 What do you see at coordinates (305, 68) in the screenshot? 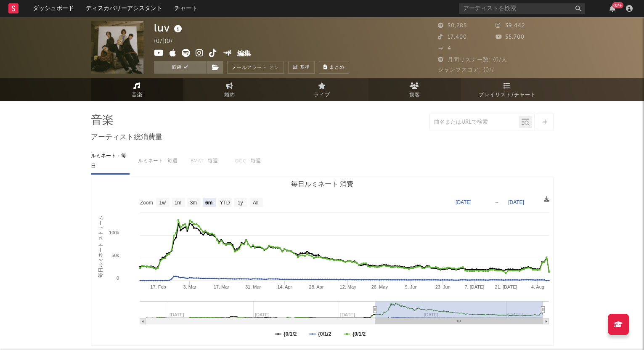
I see `span: 基準` at bounding box center [305, 68].